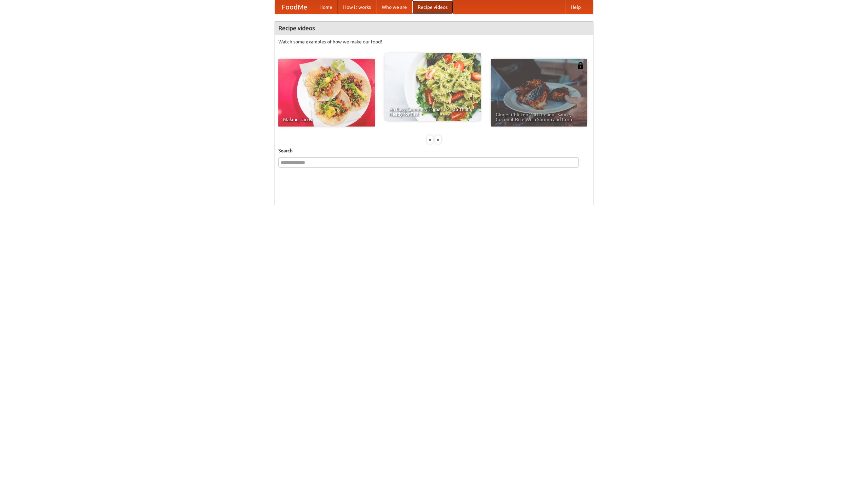 This screenshot has width=868, height=480. What do you see at coordinates (327, 92) in the screenshot?
I see `a: Making Tacos` at bounding box center [327, 92].